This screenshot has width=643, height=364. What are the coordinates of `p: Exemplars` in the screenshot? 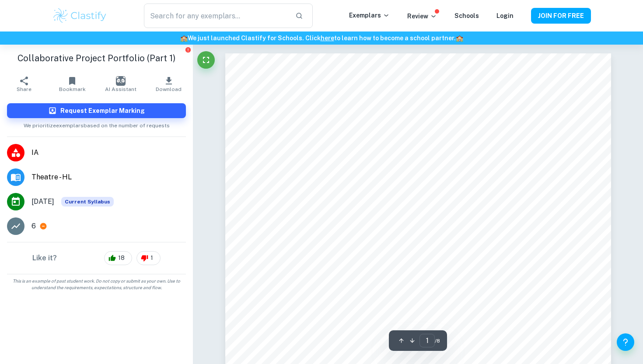 It's located at (369, 15).